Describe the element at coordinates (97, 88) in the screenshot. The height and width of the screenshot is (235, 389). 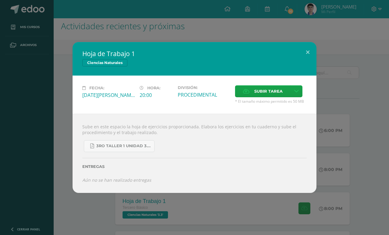
I see `span: Fecha:` at that location.